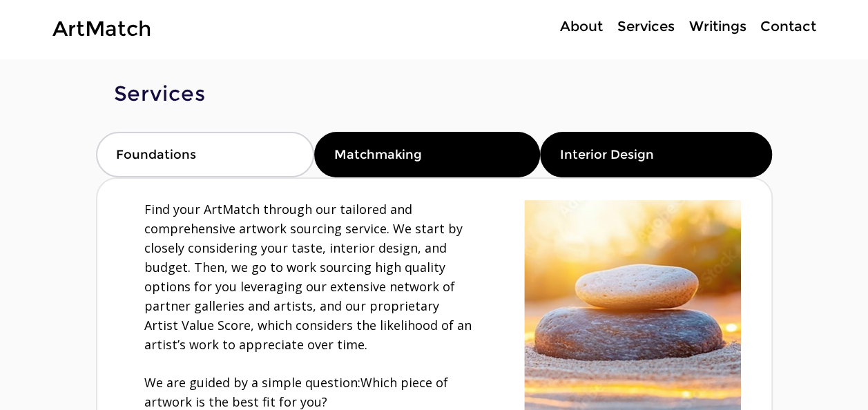 The width and height of the screenshot is (868, 410). What do you see at coordinates (665, 26) in the screenshot?
I see `nav: Site` at bounding box center [665, 26].